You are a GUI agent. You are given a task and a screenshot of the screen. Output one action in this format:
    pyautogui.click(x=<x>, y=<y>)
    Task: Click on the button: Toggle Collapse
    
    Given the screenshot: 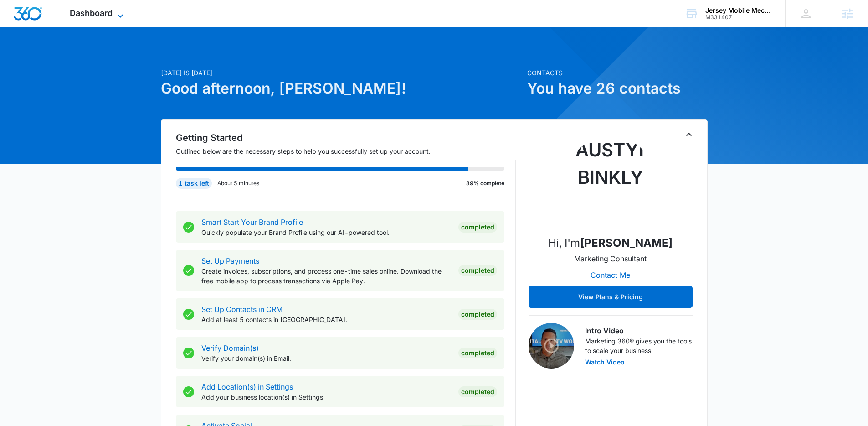 What is the action you would take?
    pyautogui.click(x=689, y=135)
    